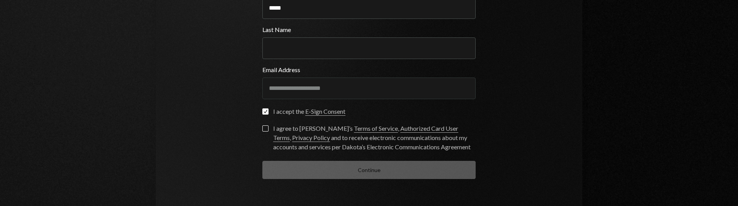 This screenshot has width=738, height=206. What do you see at coordinates (265, 112) in the screenshot?
I see `button: I accept the E-Sign Consent` at bounding box center [265, 112].